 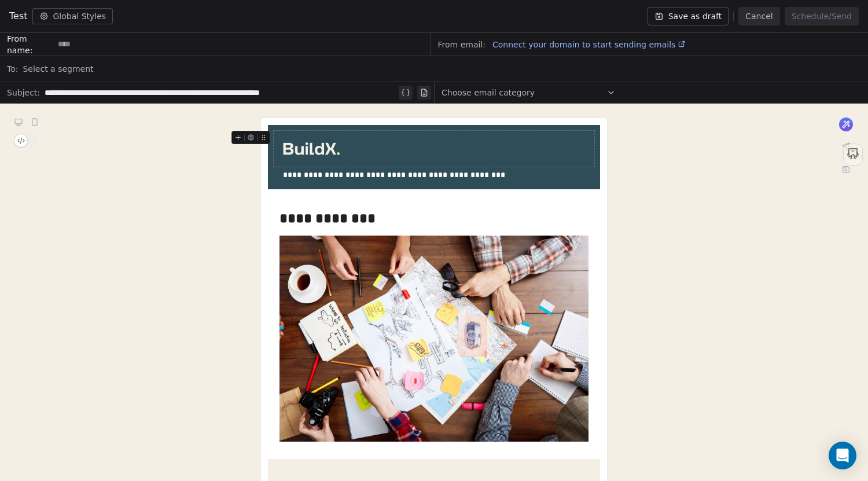 What do you see at coordinates (13, 68) in the screenshot?
I see `span: To:` at bounding box center [13, 68].